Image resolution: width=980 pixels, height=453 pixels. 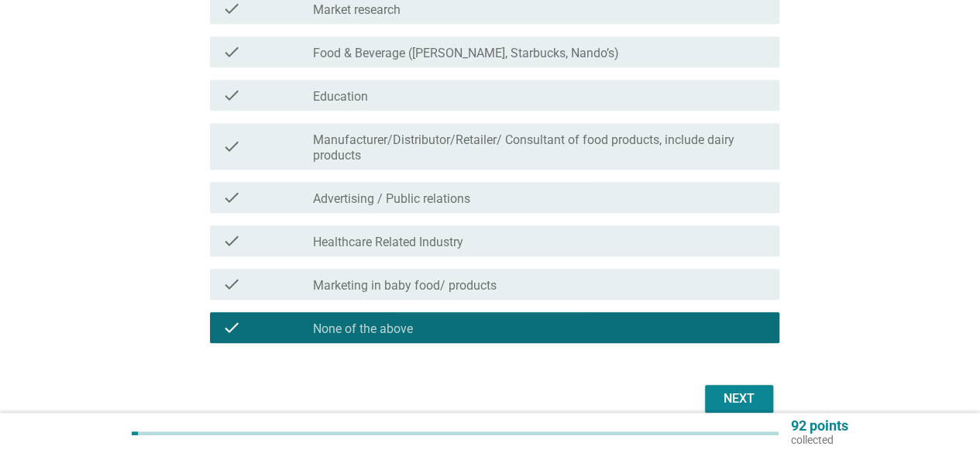 What do you see at coordinates (540, 148) in the screenshot?
I see `label: Manufacturer/Distributor/Retailer/ Consultant of food products, include dairy products` at bounding box center [540, 148].